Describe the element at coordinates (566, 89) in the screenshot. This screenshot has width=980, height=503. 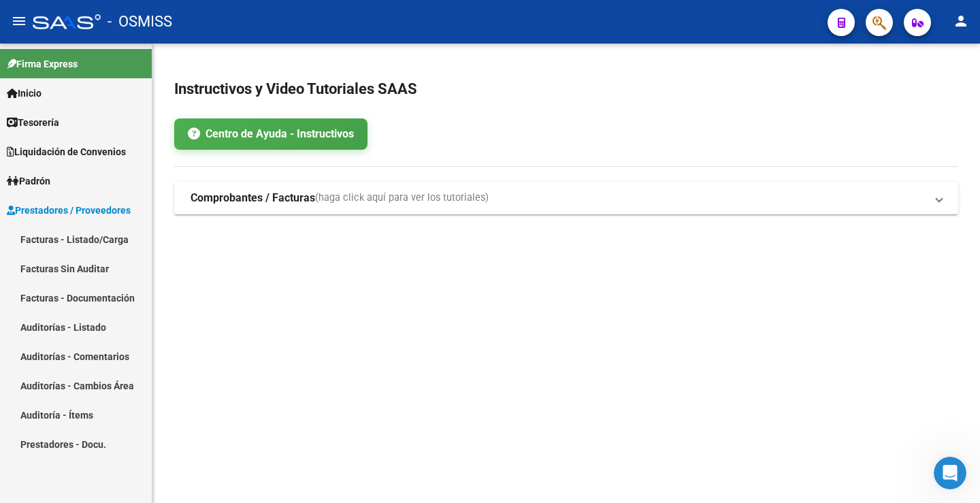
I see `h2: Instructivos y Video Tutoriales SAAS` at that location.